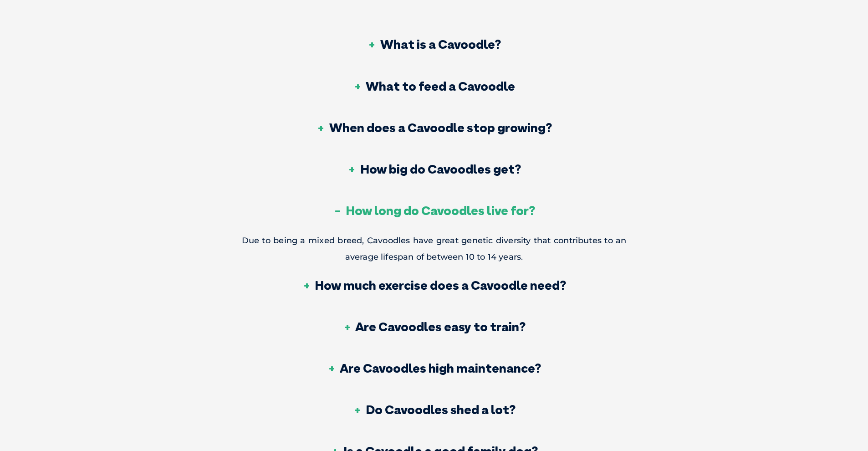  I want to click on p: Due to being a mixed breed, Cavoodles have great genetic diversity that contributes to an average..., so click(434, 249).